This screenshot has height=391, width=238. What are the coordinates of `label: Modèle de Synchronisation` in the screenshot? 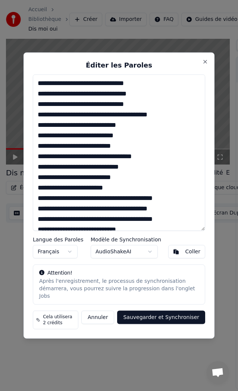 It's located at (126, 240).